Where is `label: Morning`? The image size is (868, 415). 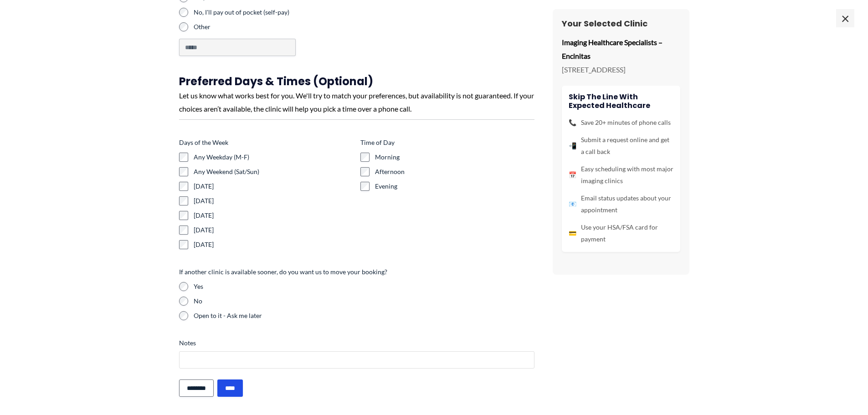
label: Morning is located at coordinates (455, 157).